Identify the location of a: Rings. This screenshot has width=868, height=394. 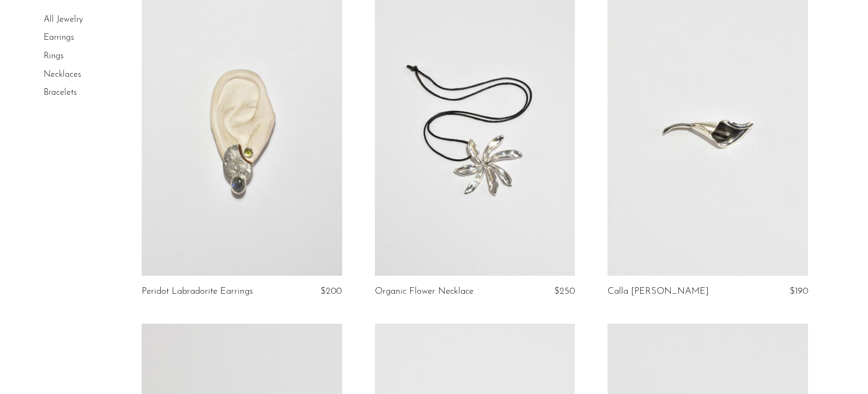
(53, 56).